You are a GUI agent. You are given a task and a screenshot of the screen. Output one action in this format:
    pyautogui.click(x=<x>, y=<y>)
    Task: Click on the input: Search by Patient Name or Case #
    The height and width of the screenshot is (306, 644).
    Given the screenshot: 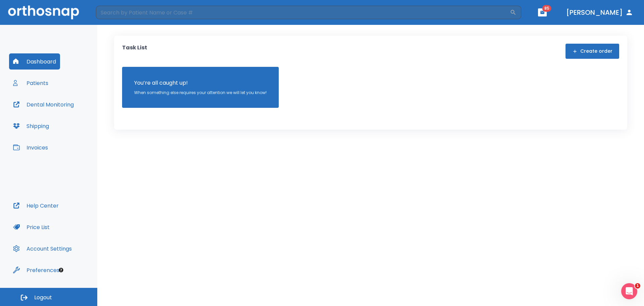 What is the action you would take?
    pyautogui.click(x=303, y=12)
    